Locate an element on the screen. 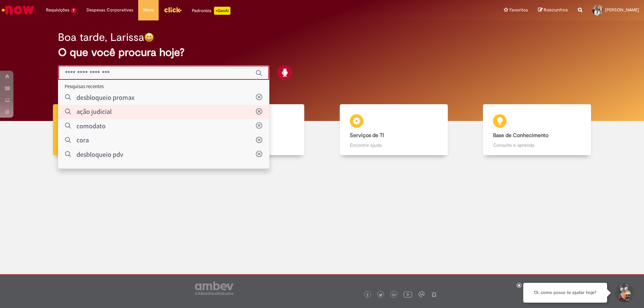  h2: Boa tarde, Larissa is located at coordinates (101, 37).